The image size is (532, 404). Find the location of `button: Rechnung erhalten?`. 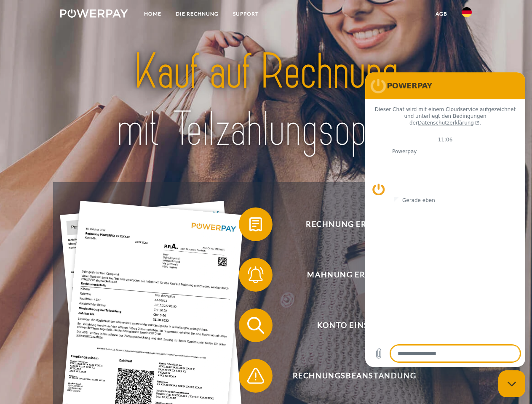

button: Rechnung erhalten? is located at coordinates (348, 225).